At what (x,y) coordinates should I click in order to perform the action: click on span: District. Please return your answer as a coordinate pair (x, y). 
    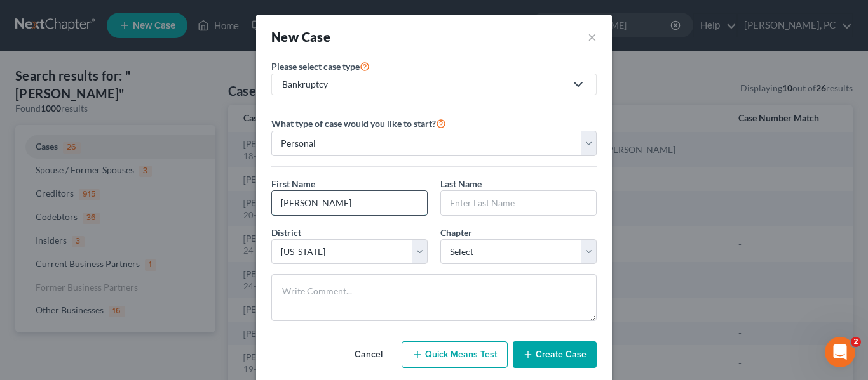
    Looking at the image, I should click on (286, 232).